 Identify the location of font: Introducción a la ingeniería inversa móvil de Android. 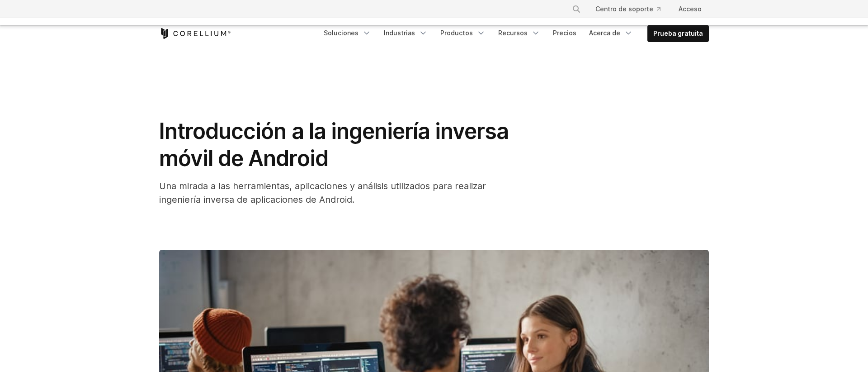
(334, 144).